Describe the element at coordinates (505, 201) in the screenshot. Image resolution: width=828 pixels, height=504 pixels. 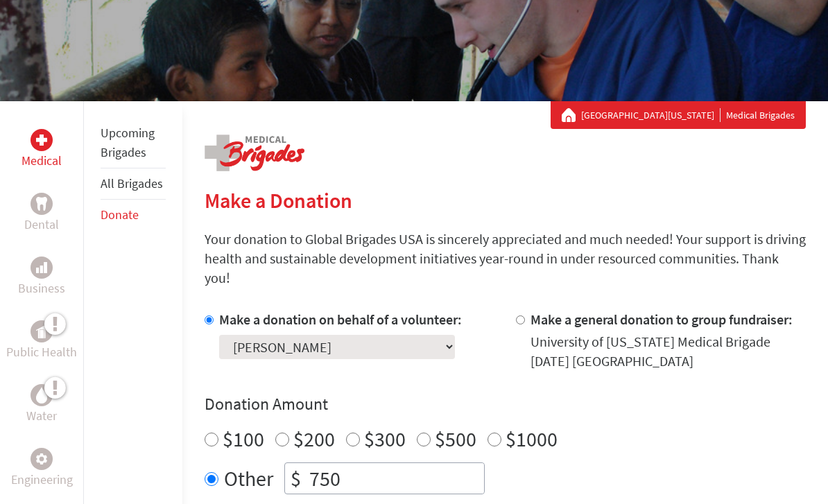
I see `h2: Make a Donation` at that location.